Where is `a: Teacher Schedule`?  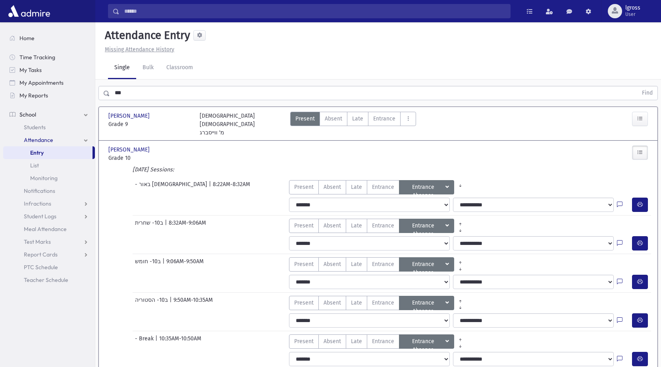
a: Teacher Schedule is located at coordinates (49, 280).